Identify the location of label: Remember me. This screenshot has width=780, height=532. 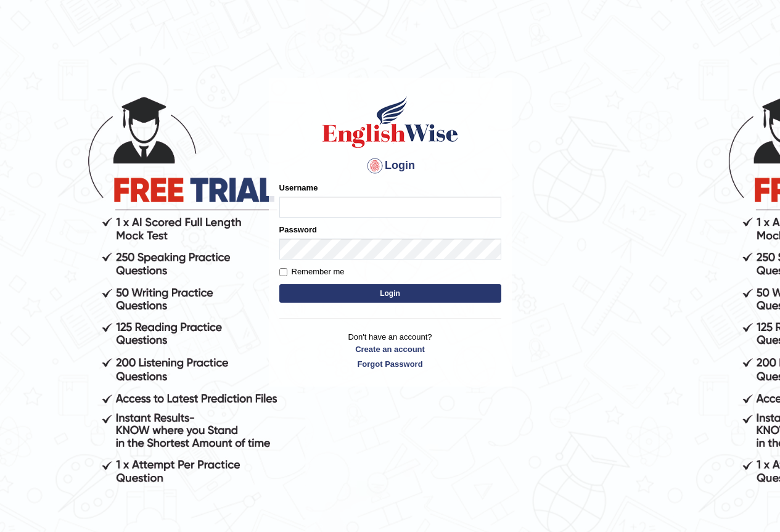
(312, 272).